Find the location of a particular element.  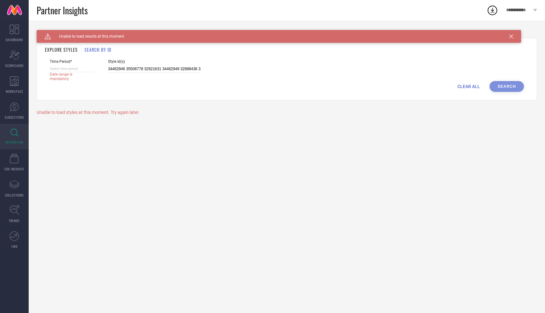

span: Unable to load results at this moment. is located at coordinates (88, 36).